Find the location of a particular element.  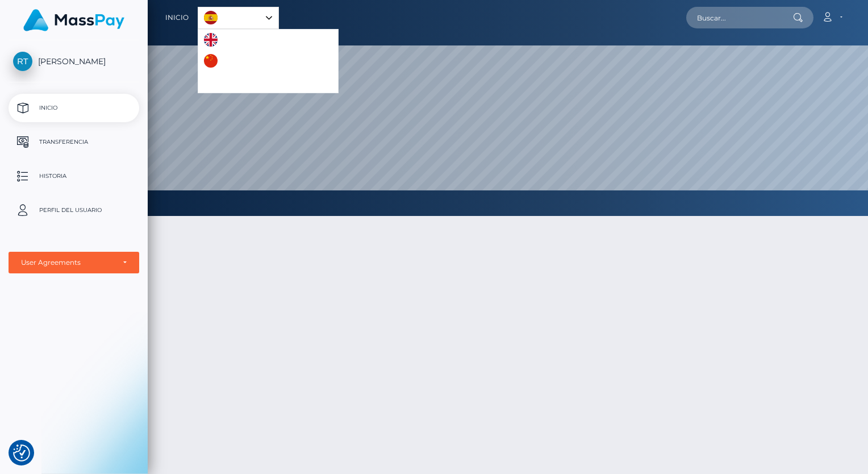

a: English is located at coordinates (229, 40).